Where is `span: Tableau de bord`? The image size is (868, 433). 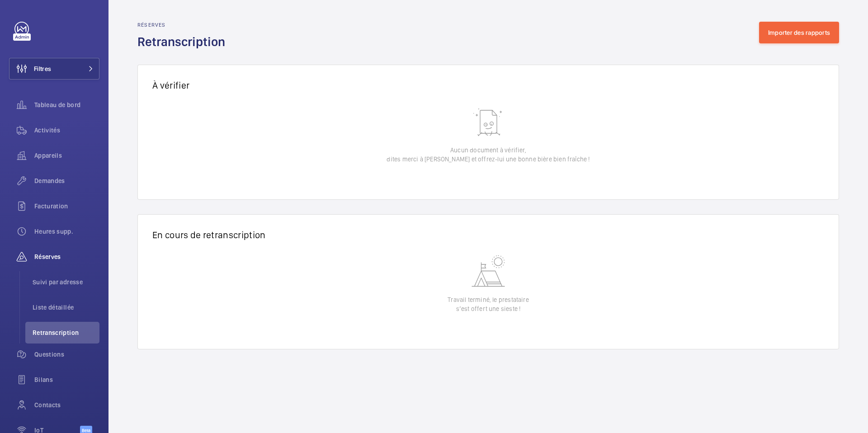
span: Tableau de bord is located at coordinates (67, 105).